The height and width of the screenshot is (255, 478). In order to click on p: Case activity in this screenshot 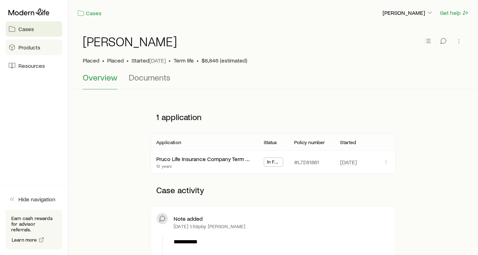, I will do `click(273, 190)`.